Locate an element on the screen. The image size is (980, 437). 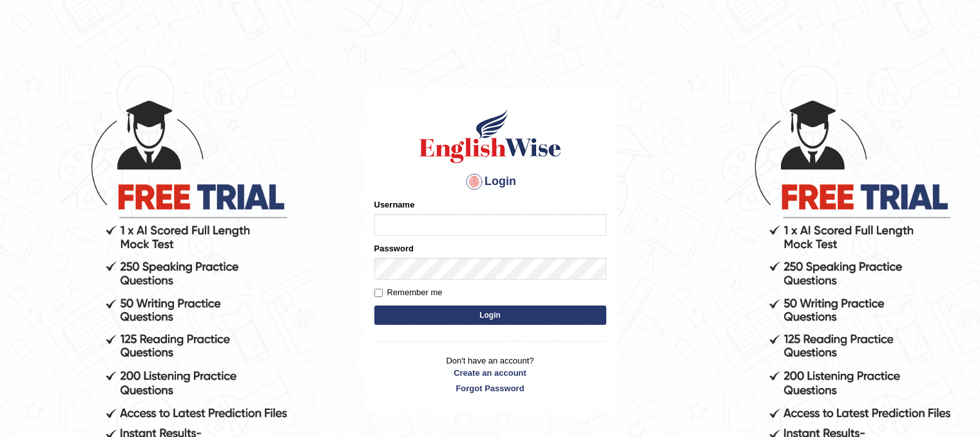
a: Create an account is located at coordinates (490, 372).